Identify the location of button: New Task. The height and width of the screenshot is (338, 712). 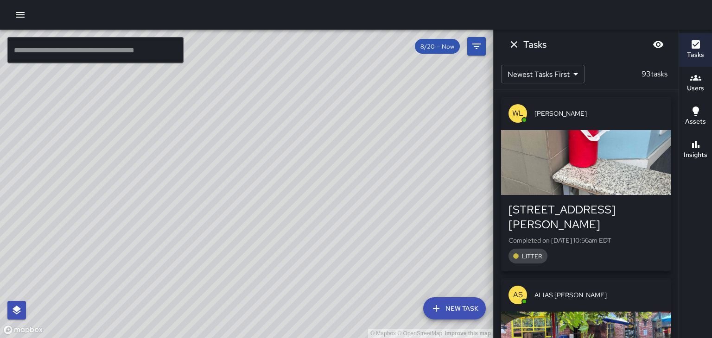
(454, 309).